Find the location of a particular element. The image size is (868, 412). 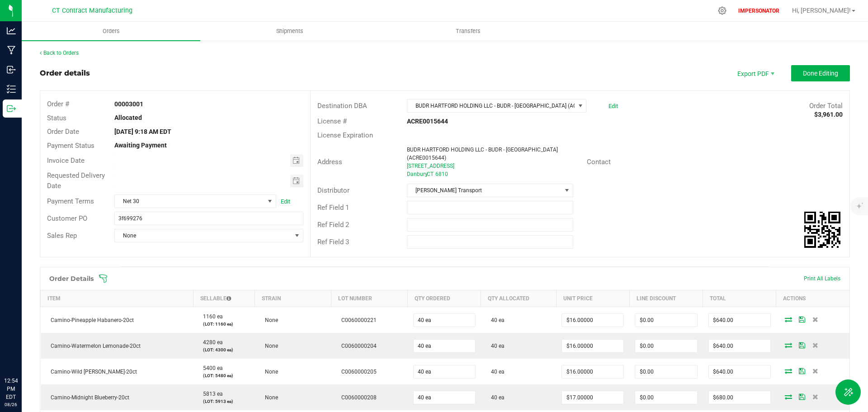

a: Back to Orders is located at coordinates (59, 53).